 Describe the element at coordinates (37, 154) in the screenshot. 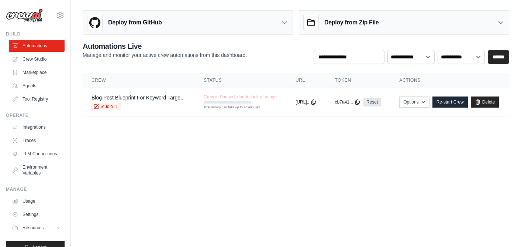

I see `a: LLM Connections` at that location.